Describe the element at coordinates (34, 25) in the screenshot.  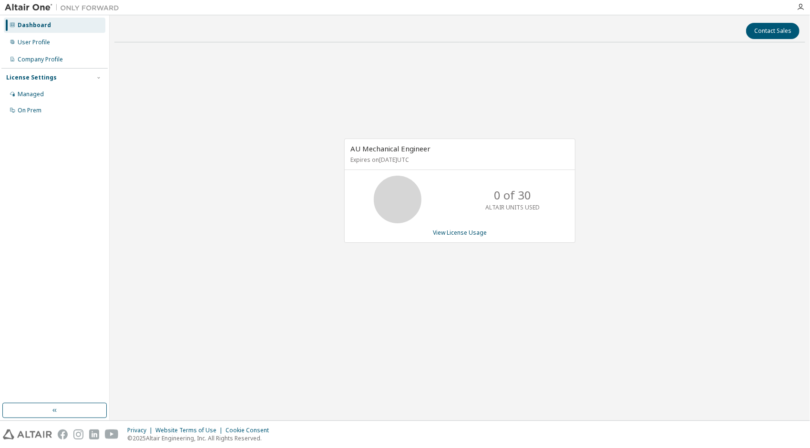
I see `div: Dashboard` at that location.